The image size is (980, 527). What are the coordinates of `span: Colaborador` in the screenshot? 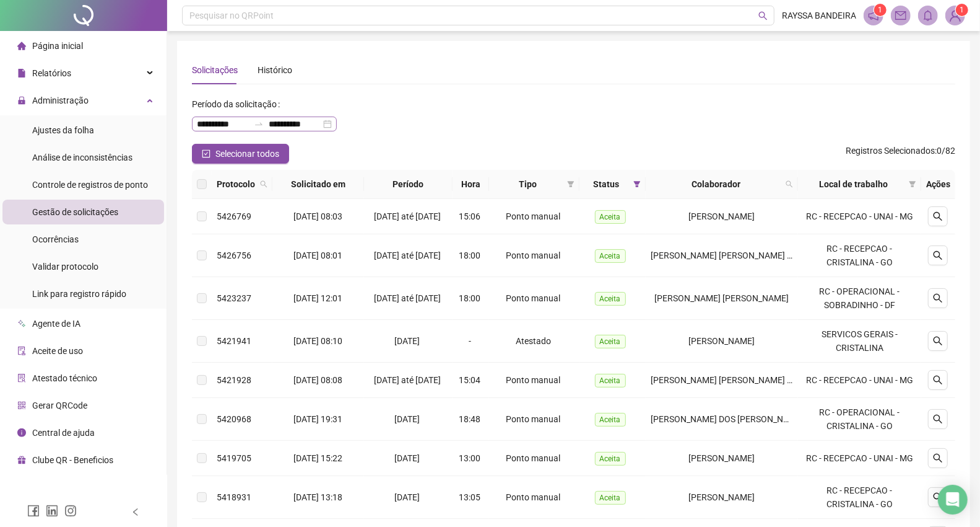 It's located at (716, 184).